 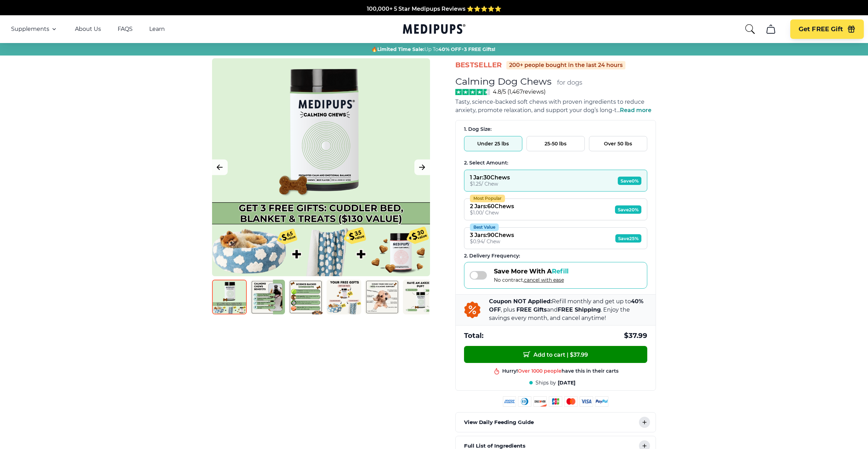 What do you see at coordinates (556, 180) in the screenshot?
I see `button: 1 Jar:30Chews$1.25/ ChewSave0%` at bounding box center [556, 180].